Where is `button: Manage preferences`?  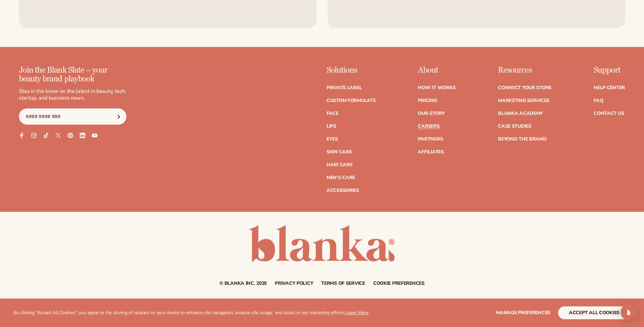
button: Manage preferences is located at coordinates (523, 313).